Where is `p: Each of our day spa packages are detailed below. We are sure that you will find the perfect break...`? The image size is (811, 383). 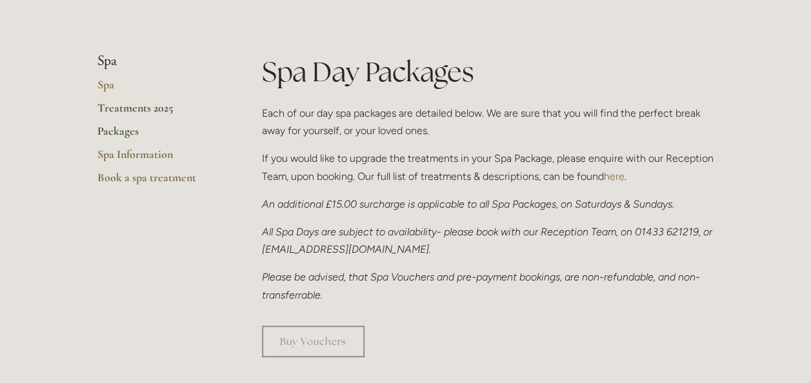
p: Each of our day spa packages are detailed below. We are sure that you will find the perfect break... is located at coordinates (488, 122).